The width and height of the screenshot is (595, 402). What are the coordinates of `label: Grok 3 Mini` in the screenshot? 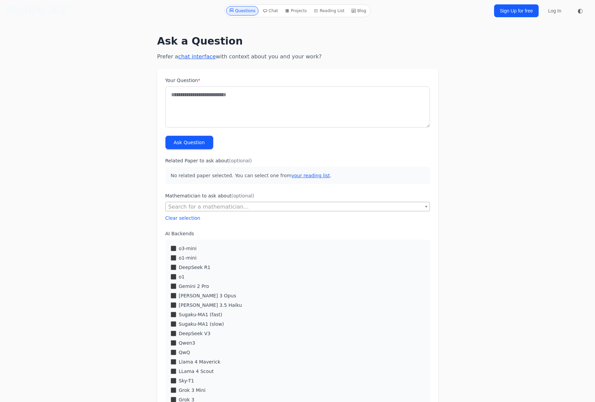 It's located at (192, 390).